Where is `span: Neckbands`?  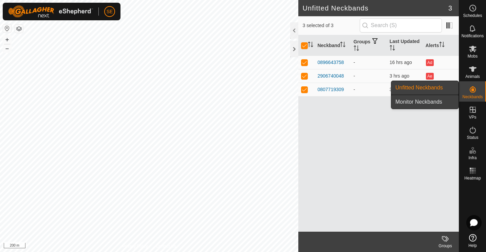 span: Neckbands is located at coordinates (472, 97).